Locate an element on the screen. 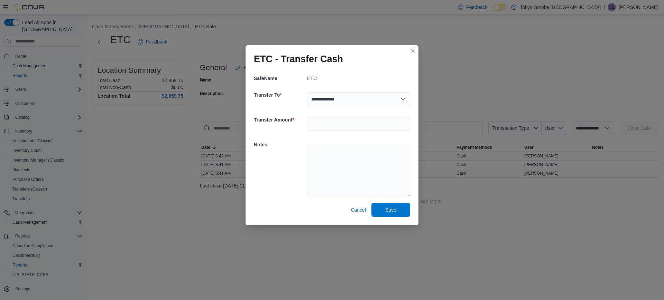 This screenshot has width=664, height=300. h5: Transfer To is located at coordinates (280, 95).